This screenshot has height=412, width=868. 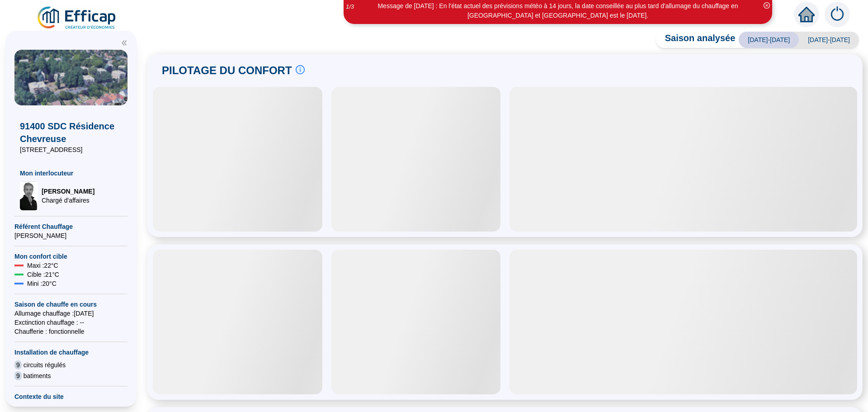 I want to click on span: Maxi : 22 °C, so click(x=42, y=266).